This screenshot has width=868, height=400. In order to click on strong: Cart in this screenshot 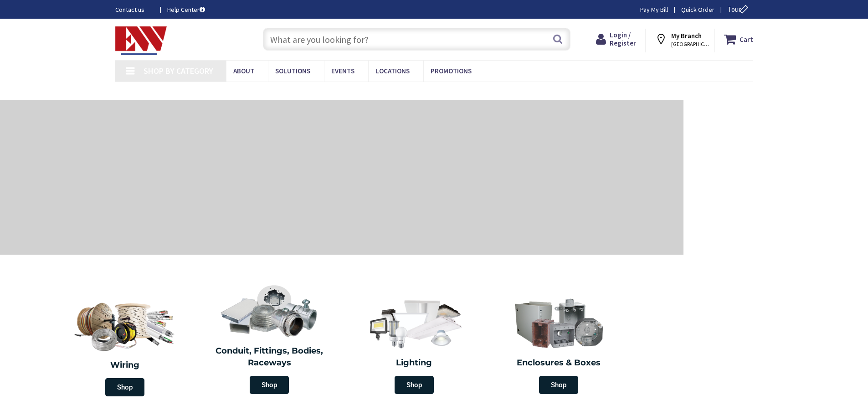, I will do `click(747, 39)`.